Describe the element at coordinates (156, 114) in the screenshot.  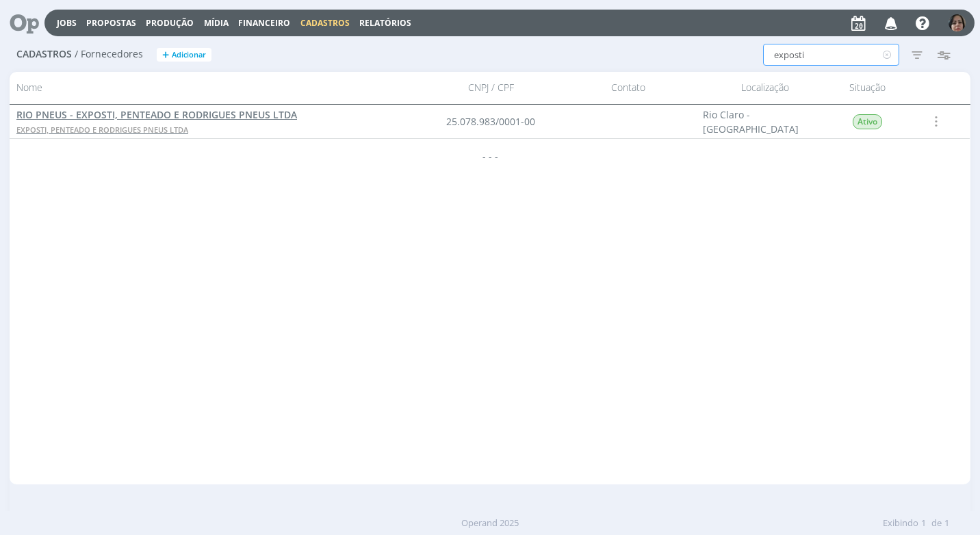
I see `span: RIO PNEUS - EXPOSTI, PENTEADO E RODRIGUES PNEUS LTDA` at that location.